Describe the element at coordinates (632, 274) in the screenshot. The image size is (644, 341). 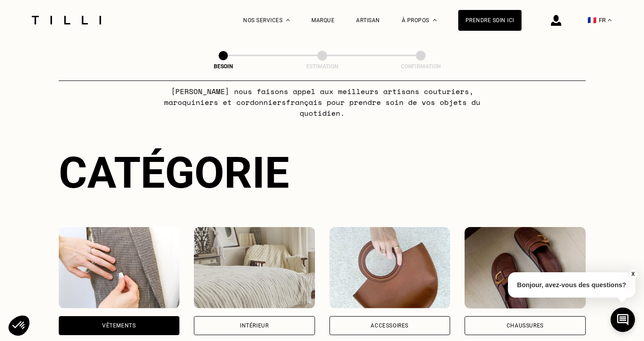
I see `button: X` at that location.